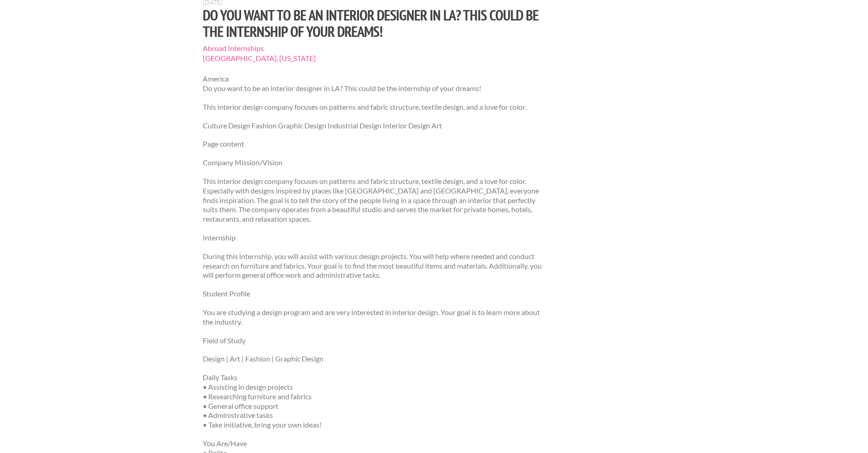  Describe the element at coordinates (374, 163) in the screenshot. I see `p: Company Mission/Vision` at that location.